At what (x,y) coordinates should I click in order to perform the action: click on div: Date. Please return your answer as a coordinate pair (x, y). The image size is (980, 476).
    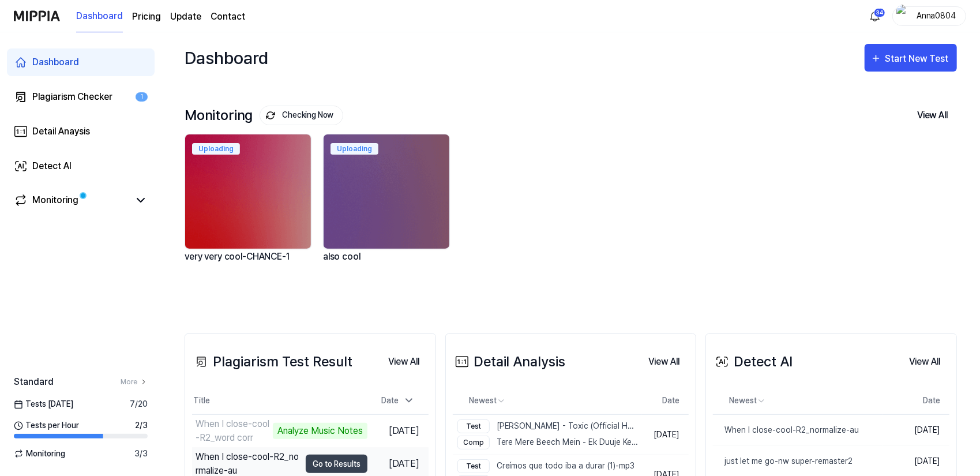
    Looking at the image, I should click on (398, 401).